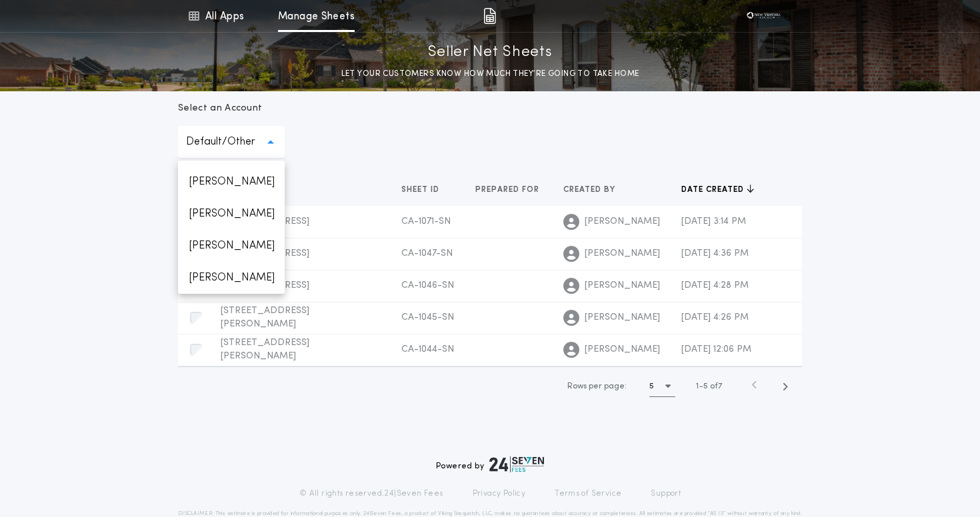  I want to click on a: Support, so click(666, 493).